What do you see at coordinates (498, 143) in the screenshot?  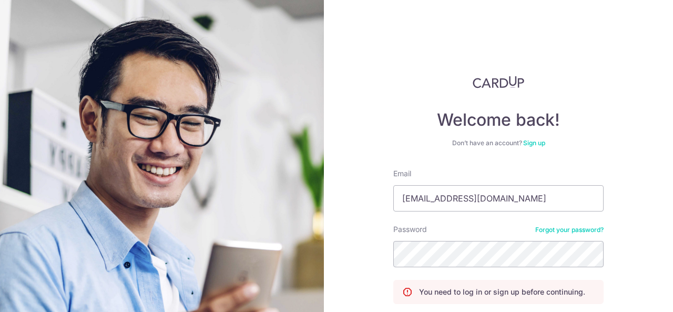 I see `div: Don’t have an account?` at bounding box center [498, 143].